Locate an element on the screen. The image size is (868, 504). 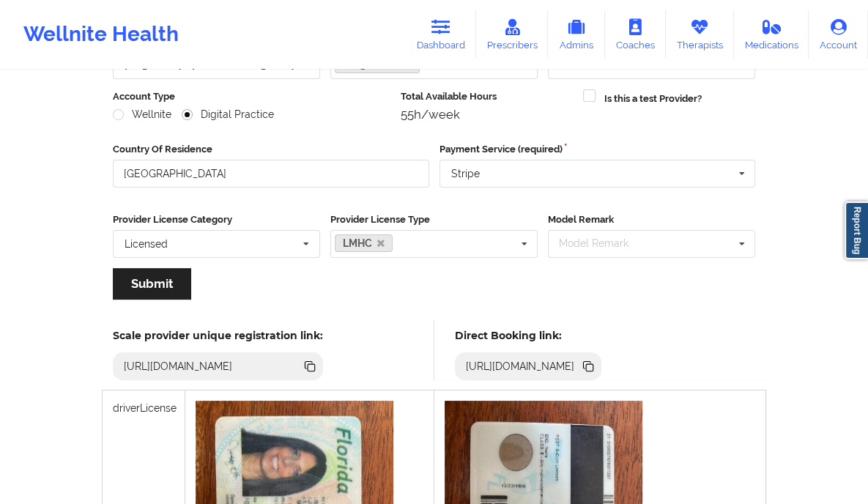
div: 55h/week is located at coordinates (487, 114).